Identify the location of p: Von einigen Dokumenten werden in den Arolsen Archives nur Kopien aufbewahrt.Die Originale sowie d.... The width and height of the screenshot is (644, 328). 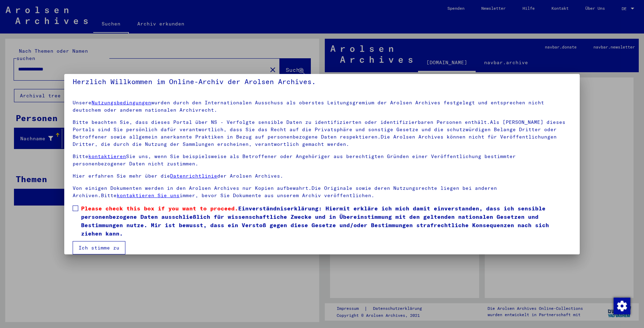
(321, 192).